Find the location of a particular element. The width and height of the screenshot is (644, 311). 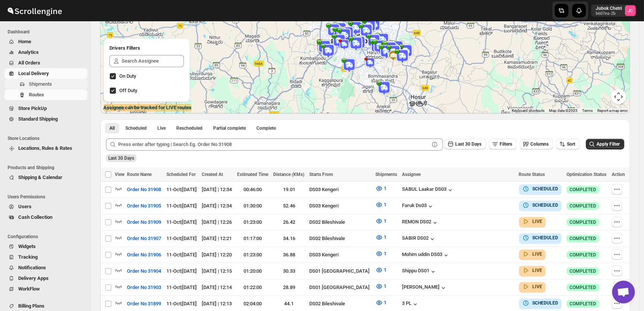

span: Tracking is located at coordinates (28, 257).